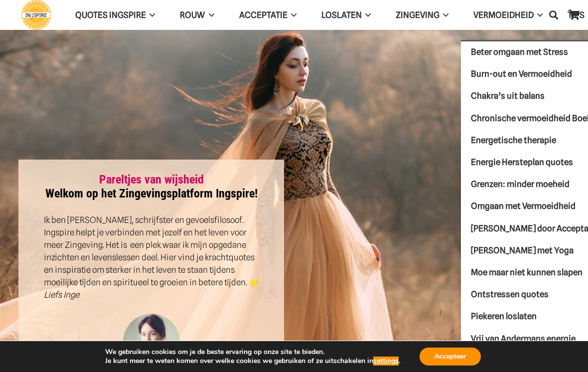  What do you see at coordinates (197, 15) in the screenshot?
I see `a: ROUWROUW Menu` at bounding box center [197, 15].